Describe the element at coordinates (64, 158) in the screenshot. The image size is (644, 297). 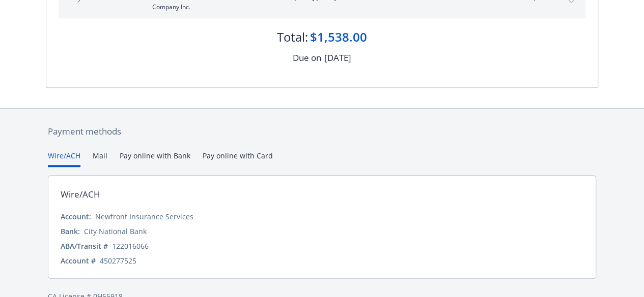
I see `button: Wire/ACH` at that location.